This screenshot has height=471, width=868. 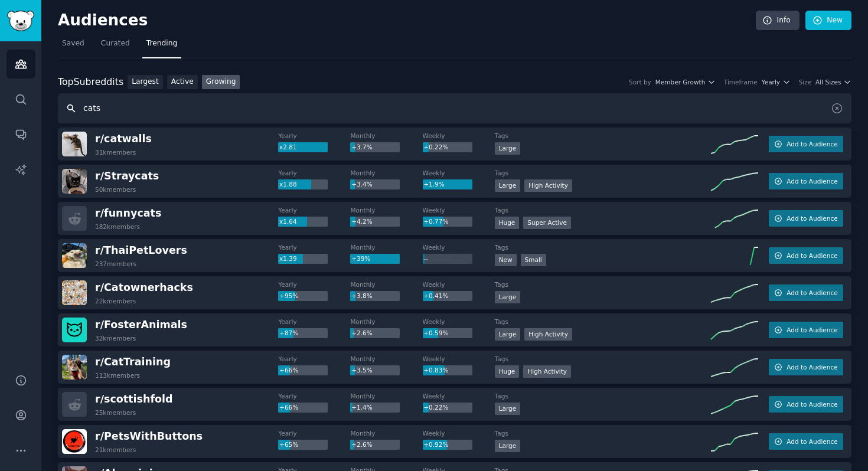 What do you see at coordinates (362, 222) in the screenshot?
I see `span: +4.2%` at bounding box center [362, 222].